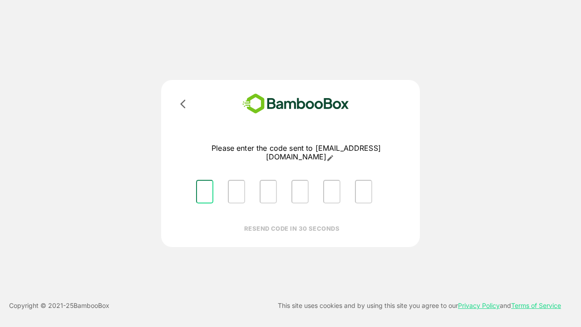 Image resolution: width=581 pixels, height=327 pixels. I want to click on input: Please enter OTP character 6, so click(363, 191).